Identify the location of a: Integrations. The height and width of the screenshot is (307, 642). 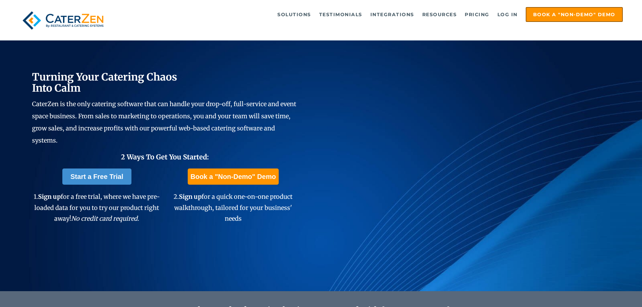
(392, 14).